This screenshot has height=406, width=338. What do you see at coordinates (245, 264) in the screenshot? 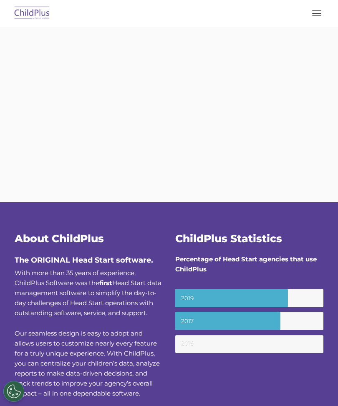
I see `strong: Percentage of Head Start agencies that use ChildPlus` at bounding box center [245, 264].